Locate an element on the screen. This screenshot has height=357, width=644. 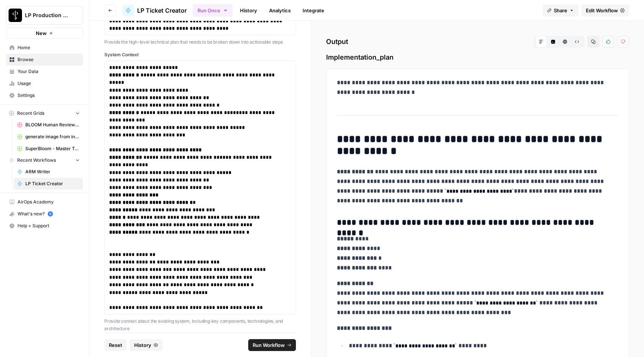
a: Integrate is located at coordinates (313, 11).